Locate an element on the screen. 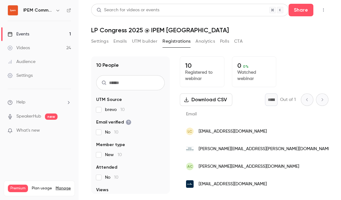 This screenshot has height=200, width=341. span: Email is located at coordinates (191, 114).